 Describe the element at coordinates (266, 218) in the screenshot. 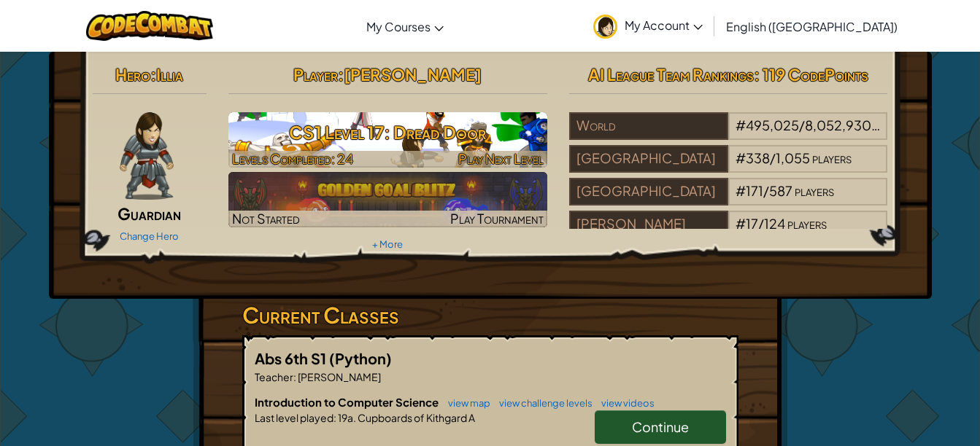

I see `span: Not Started` at that location.